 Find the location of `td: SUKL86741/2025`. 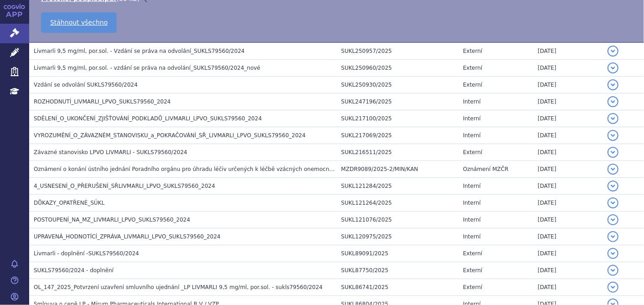

td: SUKL86741/2025 is located at coordinates (398, 287).